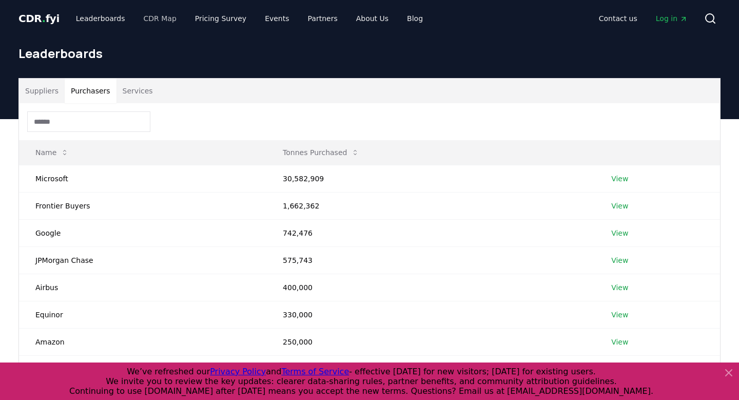 The image size is (739, 400). What do you see at coordinates (137, 91) in the screenshot?
I see `button: Services` at bounding box center [137, 91].